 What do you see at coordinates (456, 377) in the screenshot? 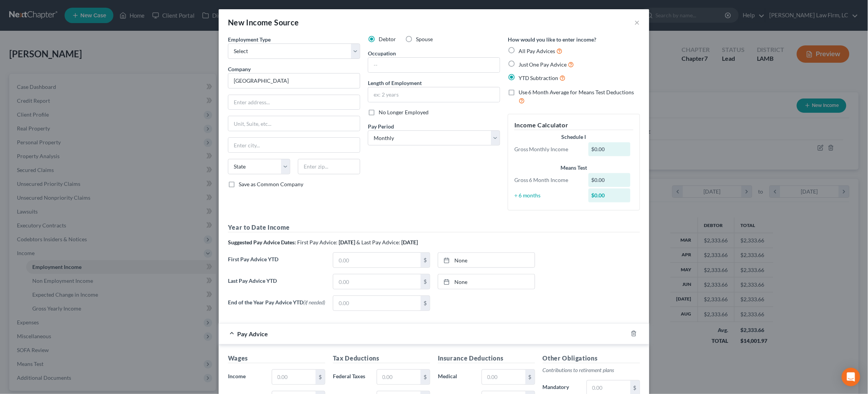
I see `label: Medical` at bounding box center [456, 377].